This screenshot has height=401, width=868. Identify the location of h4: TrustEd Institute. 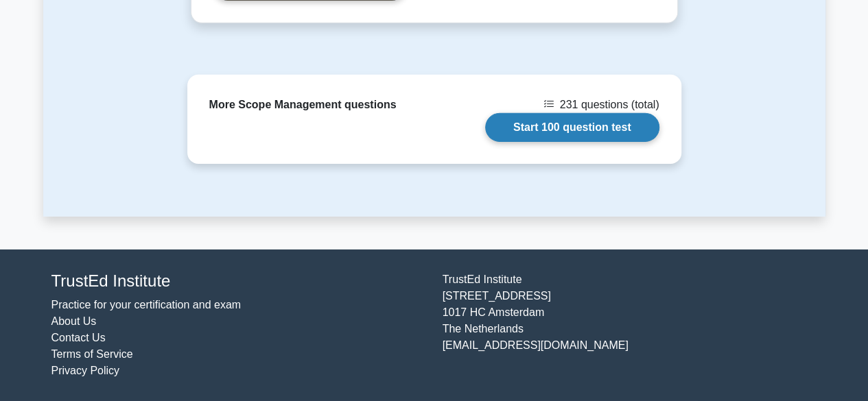
(239, 281).